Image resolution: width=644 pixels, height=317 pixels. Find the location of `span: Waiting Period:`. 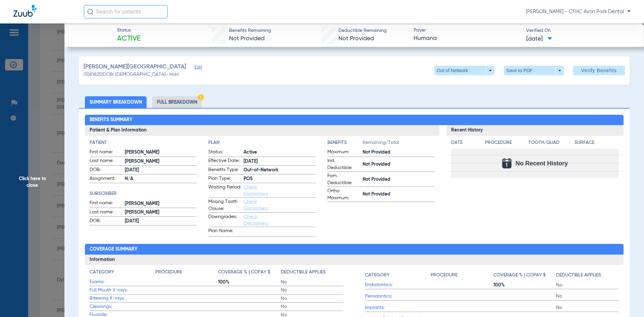

span: Waiting Period: is located at coordinates (225, 190).